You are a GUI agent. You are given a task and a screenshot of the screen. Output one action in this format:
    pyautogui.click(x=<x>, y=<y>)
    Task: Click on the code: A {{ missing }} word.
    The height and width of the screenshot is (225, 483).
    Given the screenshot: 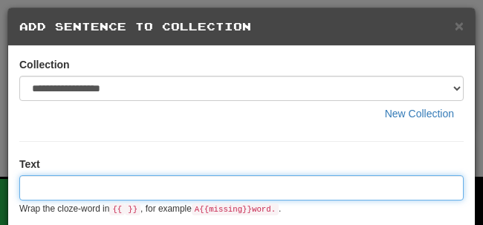 What is the action you would take?
    pyautogui.click(x=235, y=210)
    